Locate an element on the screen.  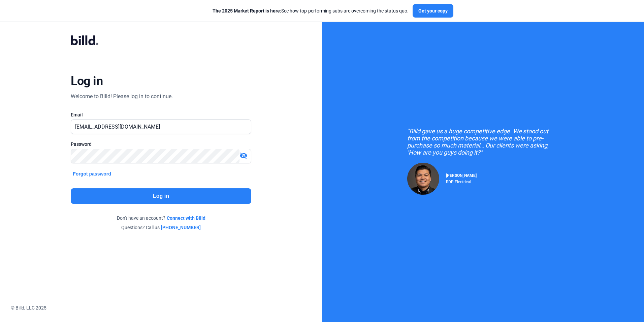
div: Welcome to Billd! Please log in to continue. is located at coordinates (122, 97).